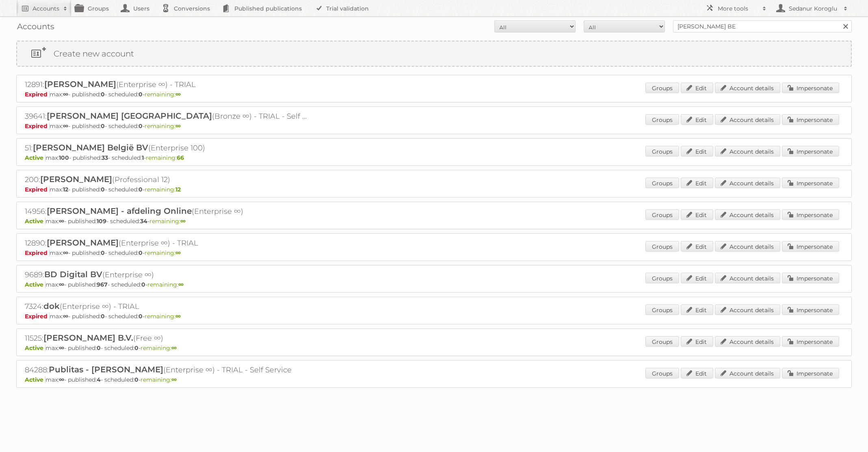 The image size is (868, 452). I want to click on h2: 7324: (Enterprise ∞) - TRIAL, so click(167, 307).